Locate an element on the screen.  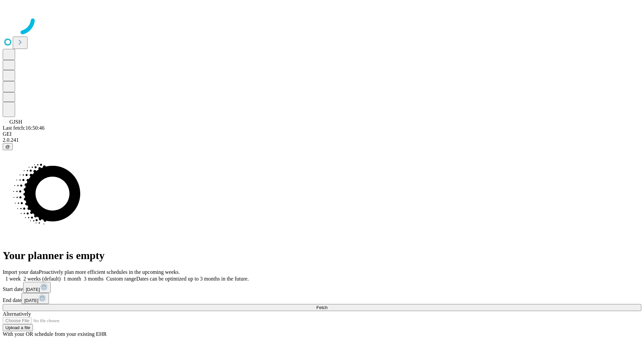
span: Custom range is located at coordinates (121, 278).